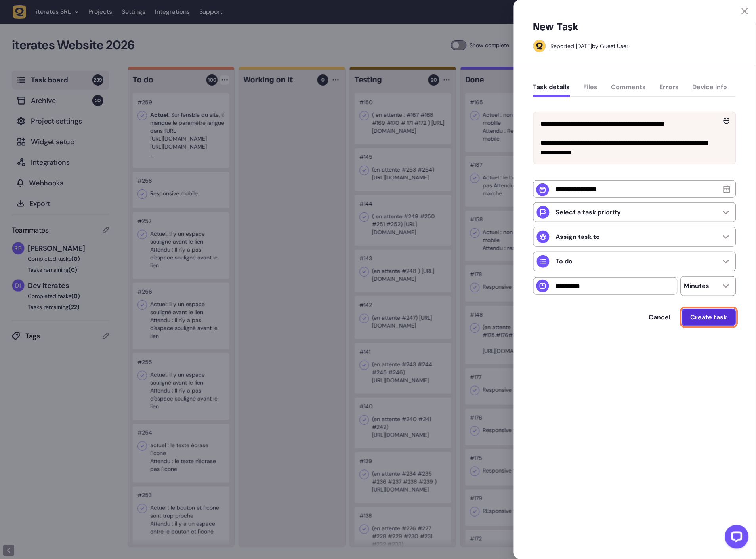 Image resolution: width=756 pixels, height=559 pixels. What do you see at coordinates (660, 317) in the screenshot?
I see `button: Cancel` at bounding box center [660, 317].